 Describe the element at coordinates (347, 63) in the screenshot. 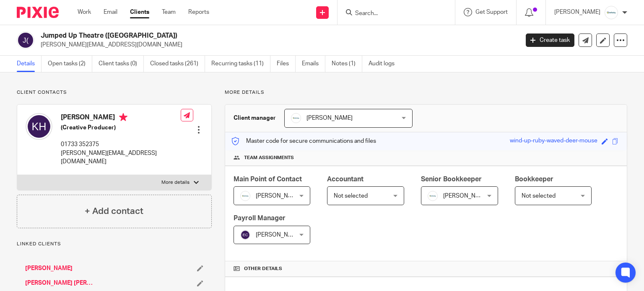

I see `a: Notes (1)` at that location.